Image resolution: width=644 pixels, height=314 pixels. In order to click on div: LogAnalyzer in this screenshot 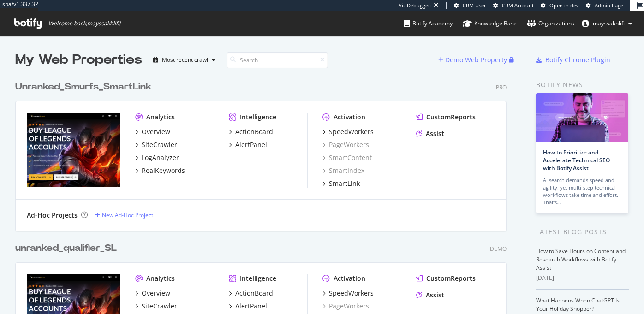, I will do `click(160, 158)`.